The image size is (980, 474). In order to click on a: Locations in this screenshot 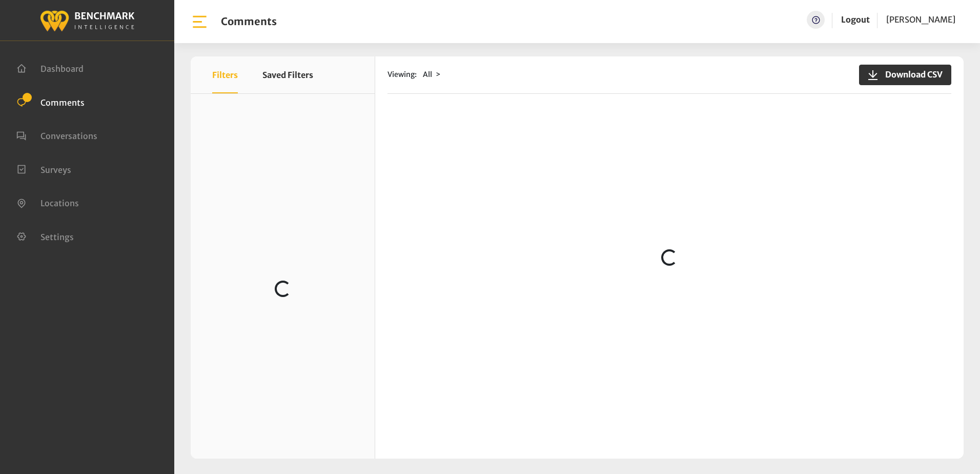, I will do `click(48, 202)`.